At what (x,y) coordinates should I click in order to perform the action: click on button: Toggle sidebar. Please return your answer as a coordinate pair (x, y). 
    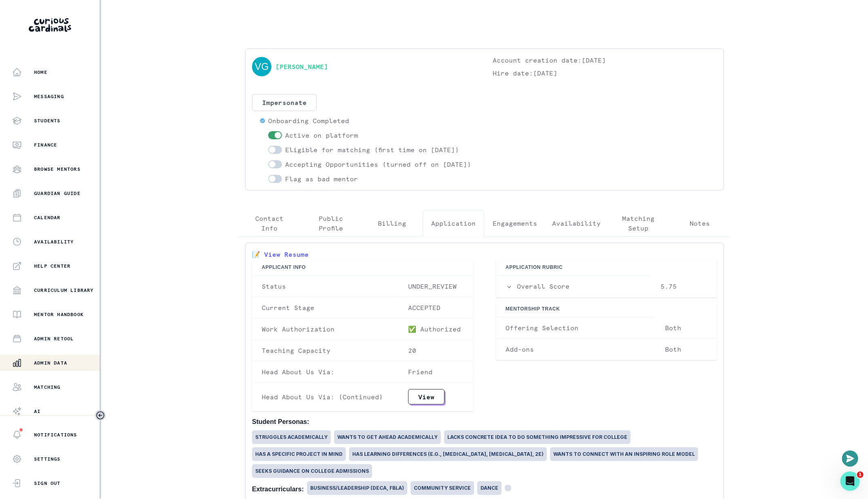
    Looking at the image, I should click on (100, 416).